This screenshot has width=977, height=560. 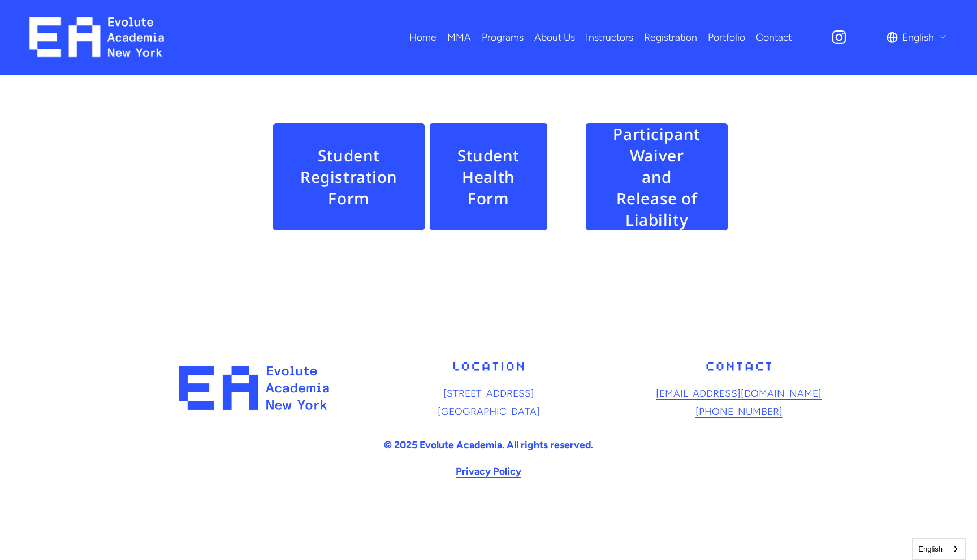 I want to click on strong: Privacy Policy, so click(x=488, y=471).